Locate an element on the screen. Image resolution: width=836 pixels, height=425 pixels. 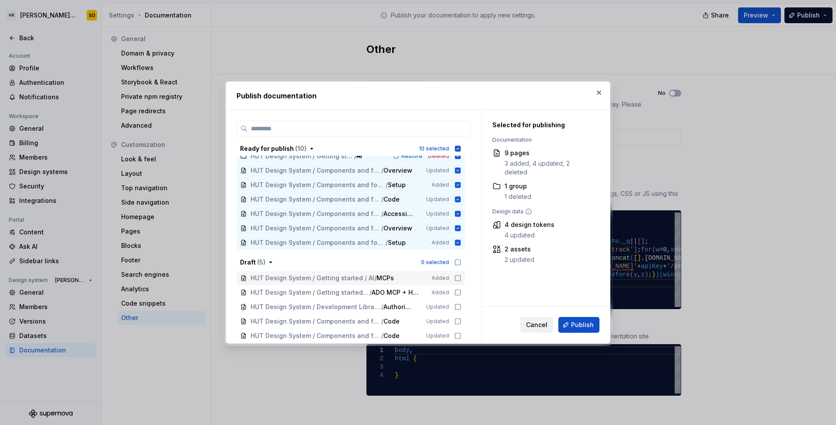
div: Ready for publish is located at coordinates (273, 149).